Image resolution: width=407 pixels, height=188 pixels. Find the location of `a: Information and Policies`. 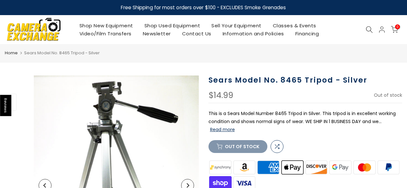

a: Information and Policies is located at coordinates (253, 33).